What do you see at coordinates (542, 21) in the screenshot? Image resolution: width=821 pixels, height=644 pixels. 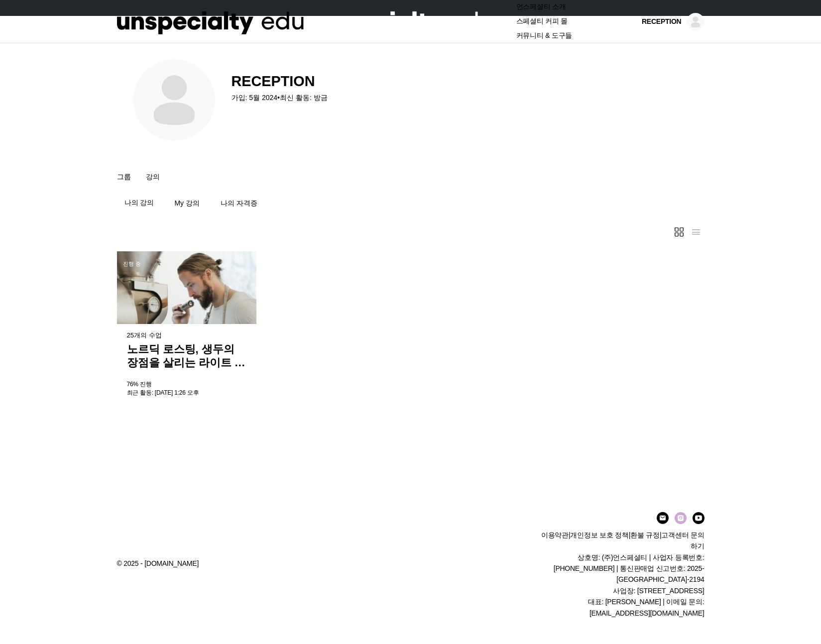 I see `span: 스페셜티 커피 몰` at bounding box center [542, 21].